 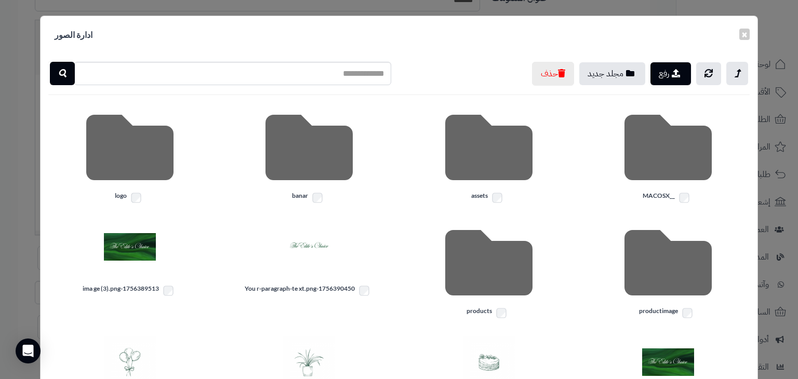 I want to click on label: assets, so click(x=488, y=198).